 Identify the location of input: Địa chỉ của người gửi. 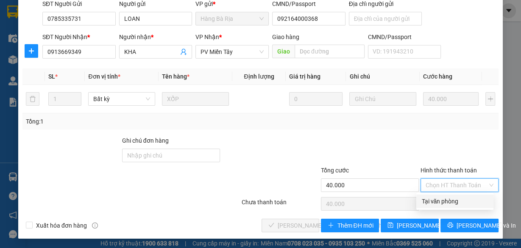
(385, 19).